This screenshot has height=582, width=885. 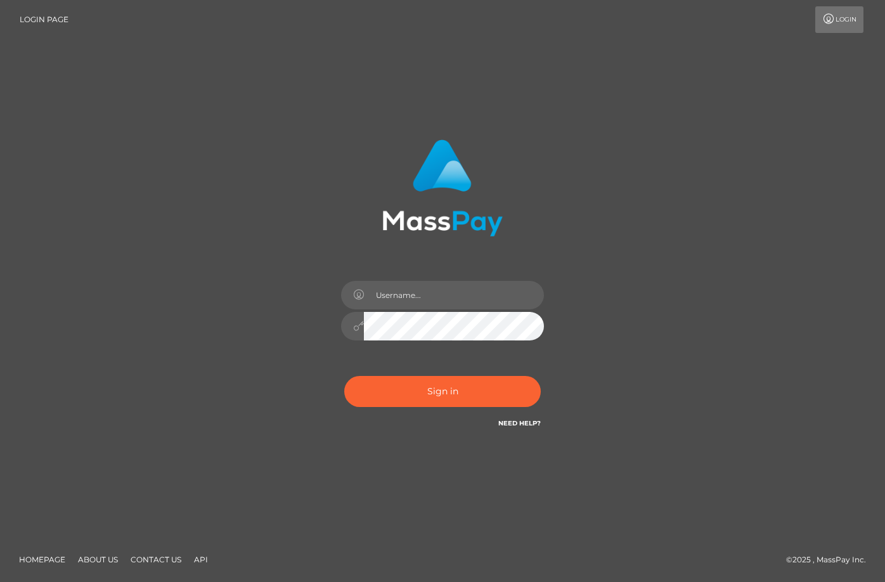 What do you see at coordinates (840, 20) in the screenshot?
I see `a: Login` at bounding box center [840, 20].